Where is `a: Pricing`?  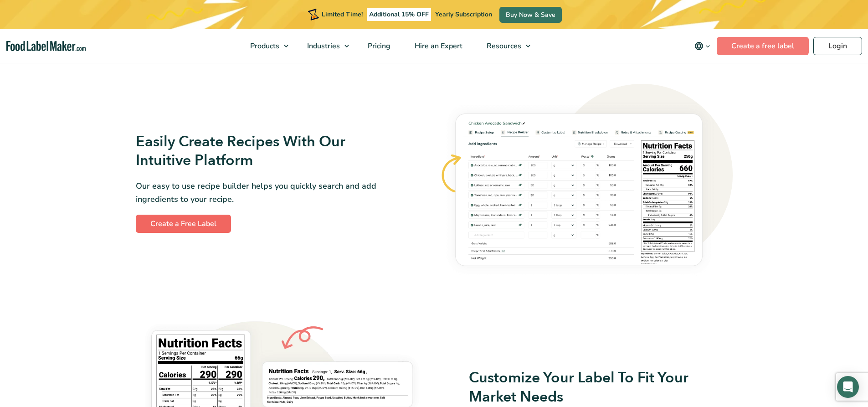 a: Pricing is located at coordinates (378, 46).